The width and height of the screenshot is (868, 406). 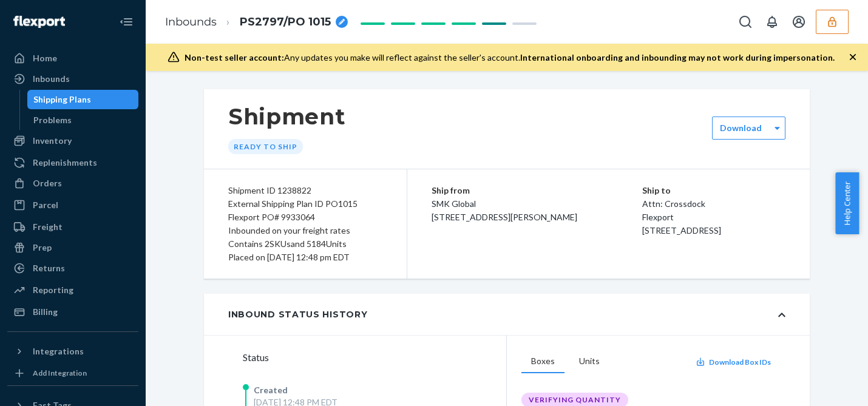 I want to click on div: Freight, so click(x=47, y=227).